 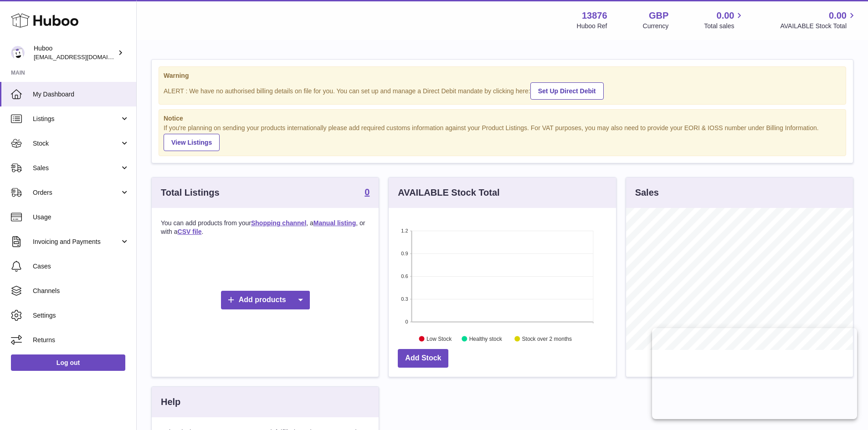 I want to click on h3: Total Listings, so click(x=190, y=193).